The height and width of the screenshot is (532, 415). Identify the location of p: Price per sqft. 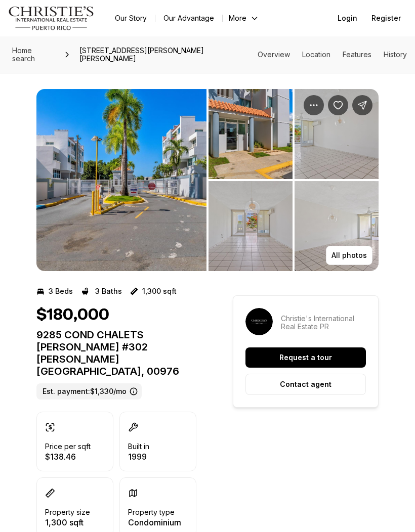
(68, 446).